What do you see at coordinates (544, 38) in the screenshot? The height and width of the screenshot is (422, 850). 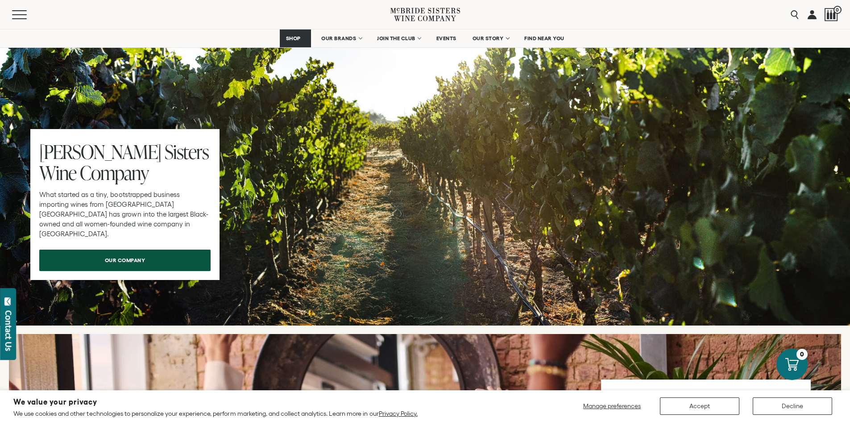 I see `a: FIND NEAR YOU` at bounding box center [544, 38].